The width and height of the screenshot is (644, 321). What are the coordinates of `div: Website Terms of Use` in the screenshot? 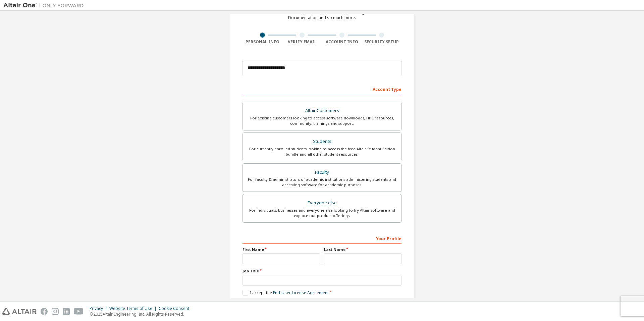 It's located at (134, 309).